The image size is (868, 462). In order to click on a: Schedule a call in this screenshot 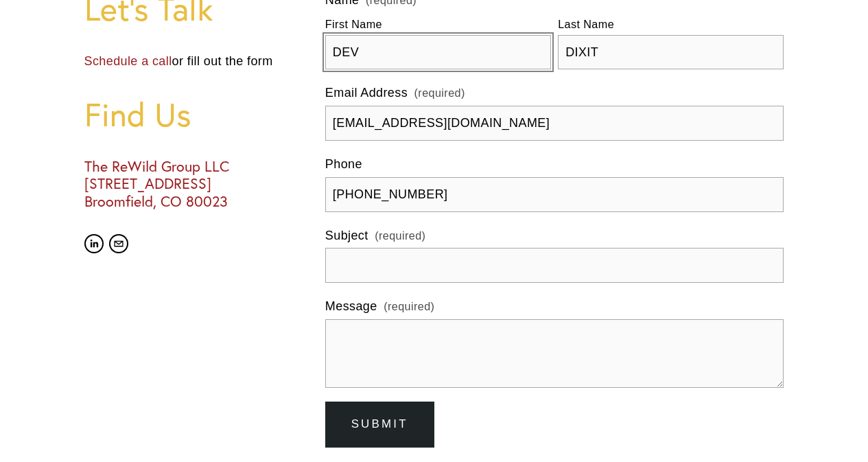, I will do `click(128, 61)`.